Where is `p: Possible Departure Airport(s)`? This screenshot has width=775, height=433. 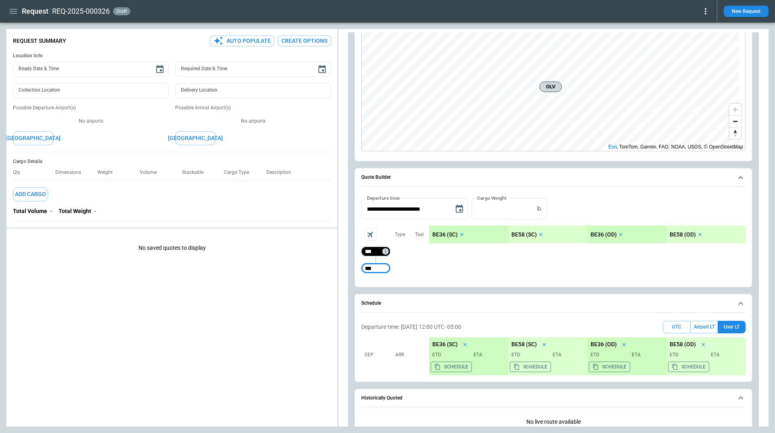 p: Possible Departure Airport(s) is located at coordinates (91, 108).